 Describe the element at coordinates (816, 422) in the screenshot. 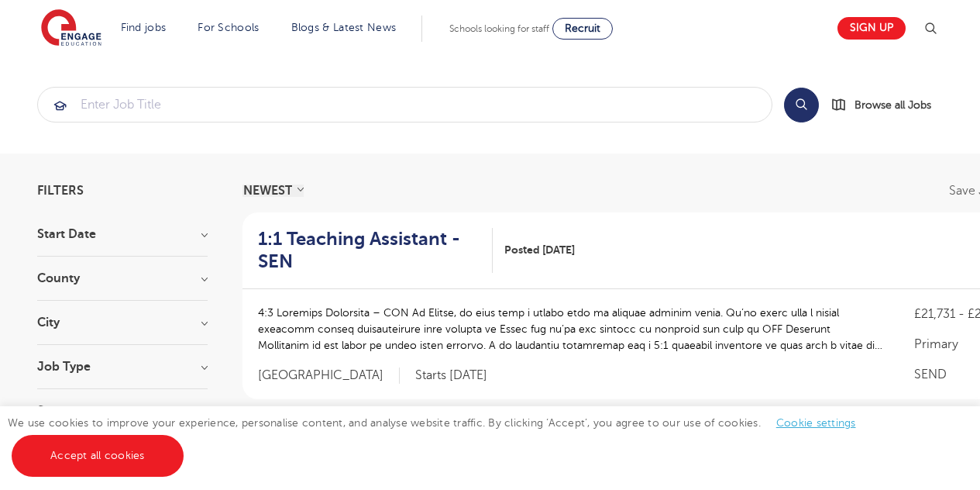

I see `a: Cookie settings` at that location.